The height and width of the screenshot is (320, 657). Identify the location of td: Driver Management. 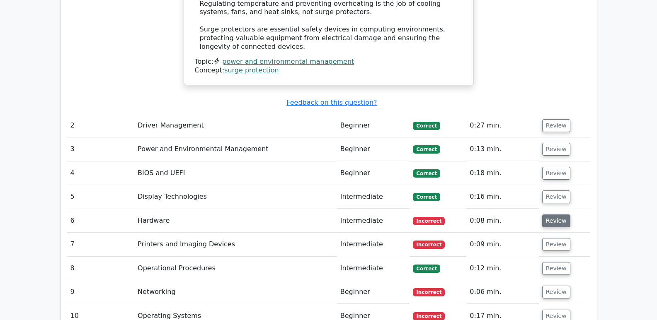
(235, 126).